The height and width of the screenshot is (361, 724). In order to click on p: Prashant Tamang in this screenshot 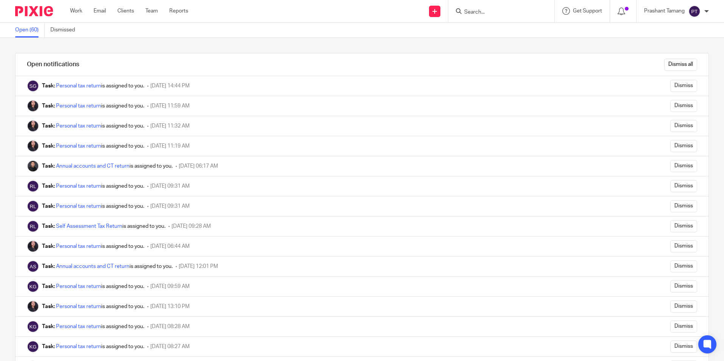, I will do `click(664, 11)`.